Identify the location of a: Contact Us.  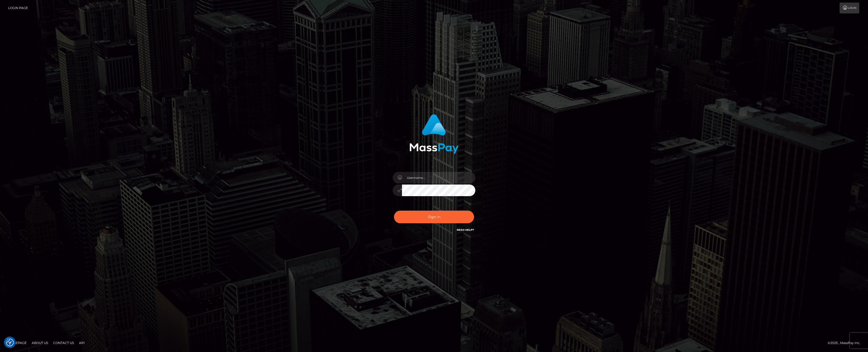
(64, 343).